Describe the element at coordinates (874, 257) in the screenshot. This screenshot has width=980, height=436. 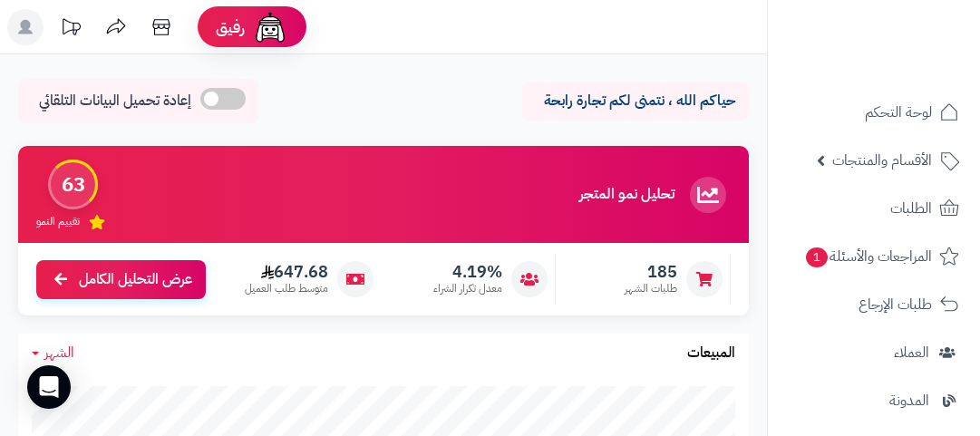
I see `a: المراجعات والأسئلة1` at that location.